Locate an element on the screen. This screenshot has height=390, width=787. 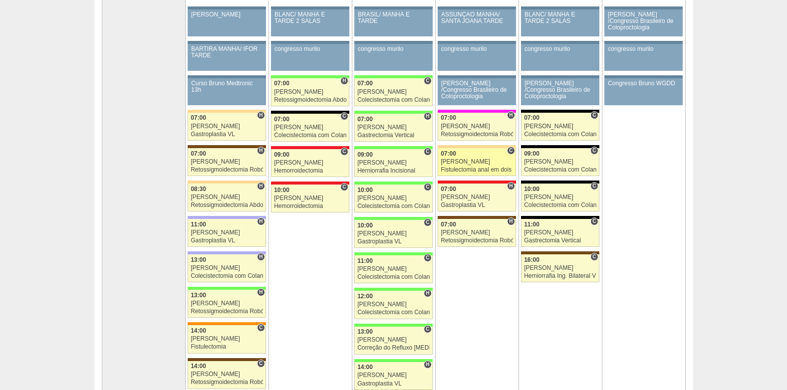
div: Key: São Luiz - SCS is located at coordinates (227, 324).